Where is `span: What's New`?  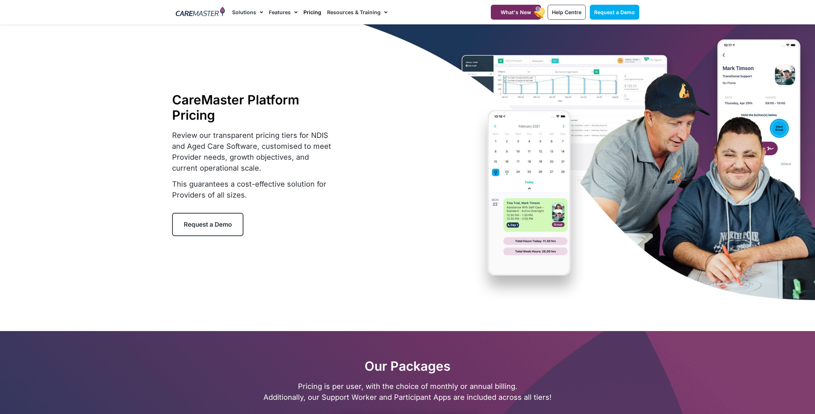 span: What's New is located at coordinates (516, 12).